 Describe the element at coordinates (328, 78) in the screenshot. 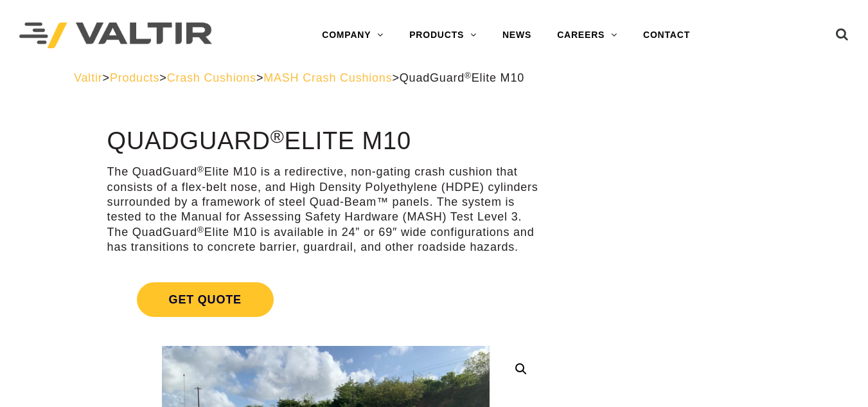

I see `span: MASH Crash Cushions` at that location.